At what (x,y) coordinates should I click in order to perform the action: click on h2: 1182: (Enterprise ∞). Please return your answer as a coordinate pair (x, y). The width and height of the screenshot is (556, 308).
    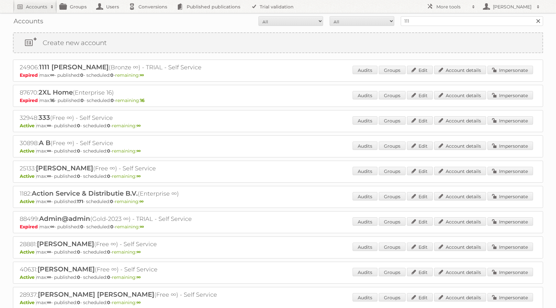
    Looking at the image, I should click on (133, 194).